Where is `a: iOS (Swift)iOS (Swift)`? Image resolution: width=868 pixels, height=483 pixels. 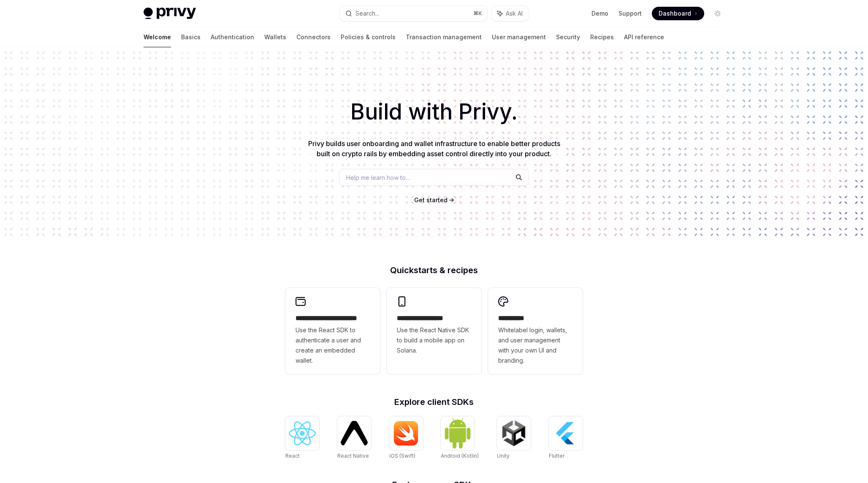
a: iOS (Swift)iOS (Swift) is located at coordinates (406, 438).